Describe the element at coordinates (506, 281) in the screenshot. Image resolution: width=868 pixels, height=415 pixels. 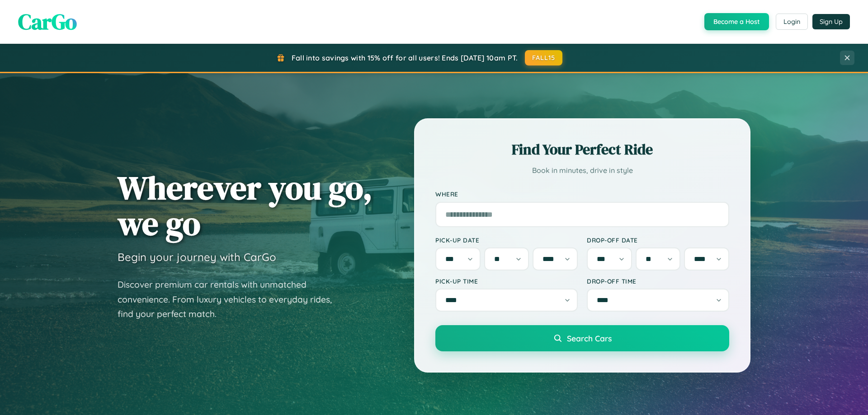
I see `label: Pick-up Time` at that location.